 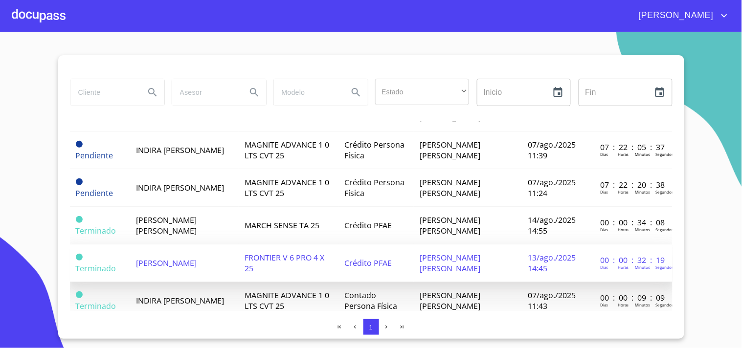 What do you see at coordinates (552, 188) in the screenshot?
I see `span: 07/ago./2025 11:24` at bounding box center [552, 188].